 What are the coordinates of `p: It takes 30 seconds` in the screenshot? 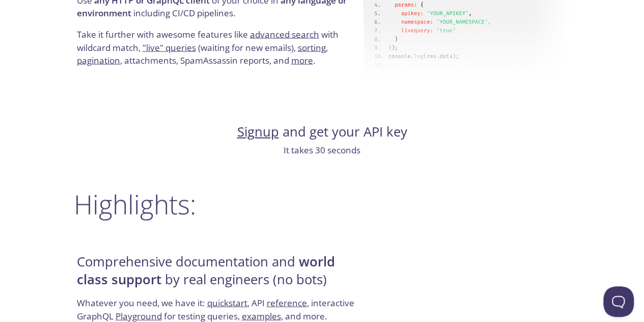 It's located at (322, 150).